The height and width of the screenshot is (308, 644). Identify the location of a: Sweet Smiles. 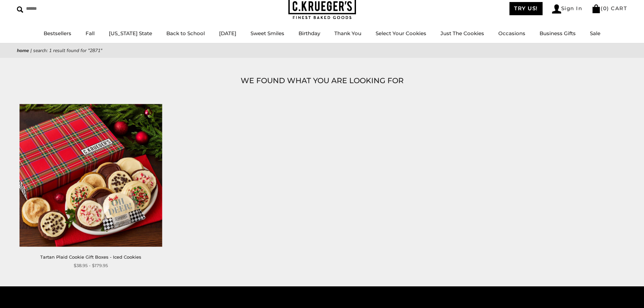
(267, 33).